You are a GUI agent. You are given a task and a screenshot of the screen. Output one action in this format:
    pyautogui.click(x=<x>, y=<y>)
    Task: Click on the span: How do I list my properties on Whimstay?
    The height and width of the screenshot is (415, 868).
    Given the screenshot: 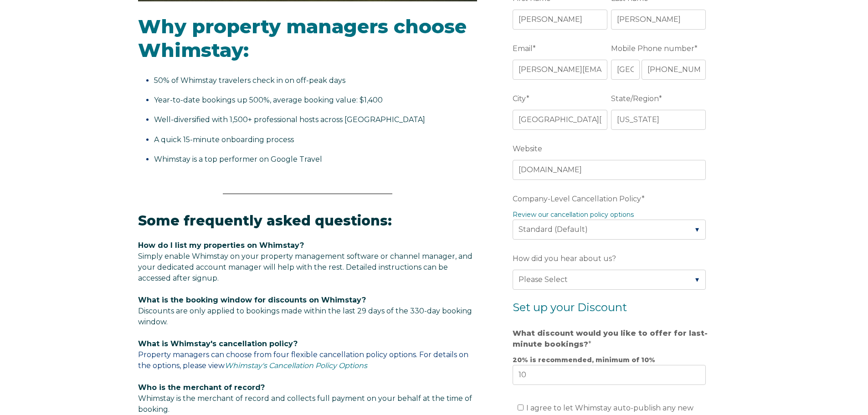 What is the action you would take?
    pyautogui.click(x=221, y=245)
    